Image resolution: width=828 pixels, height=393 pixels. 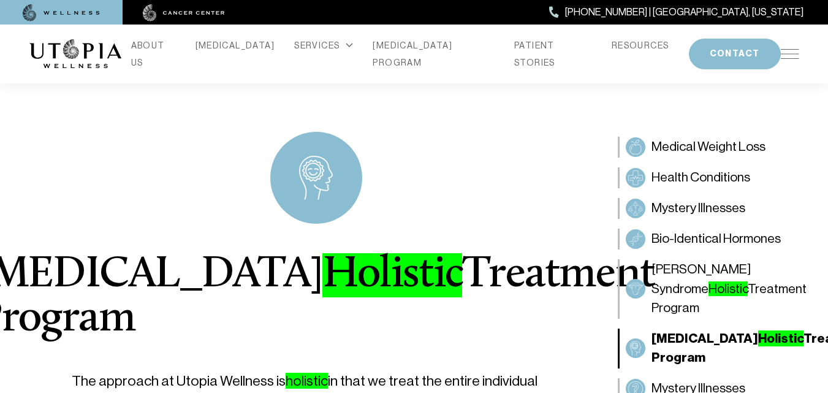 I want to click on span: Mystery Illnesses, so click(x=698, y=208).